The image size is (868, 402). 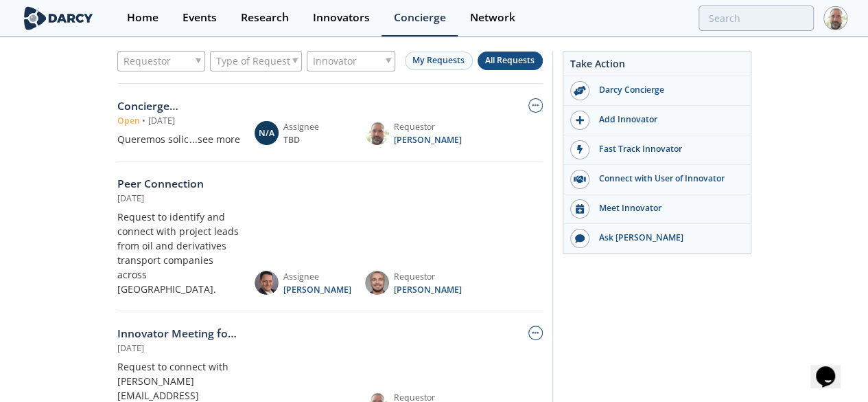 What do you see at coordinates (142, 18) in the screenshot?
I see `div: Home` at bounding box center [142, 18].